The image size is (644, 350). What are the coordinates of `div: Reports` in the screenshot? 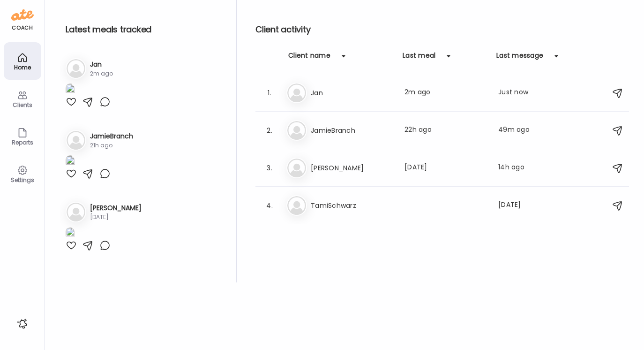 It's located at (22, 142).